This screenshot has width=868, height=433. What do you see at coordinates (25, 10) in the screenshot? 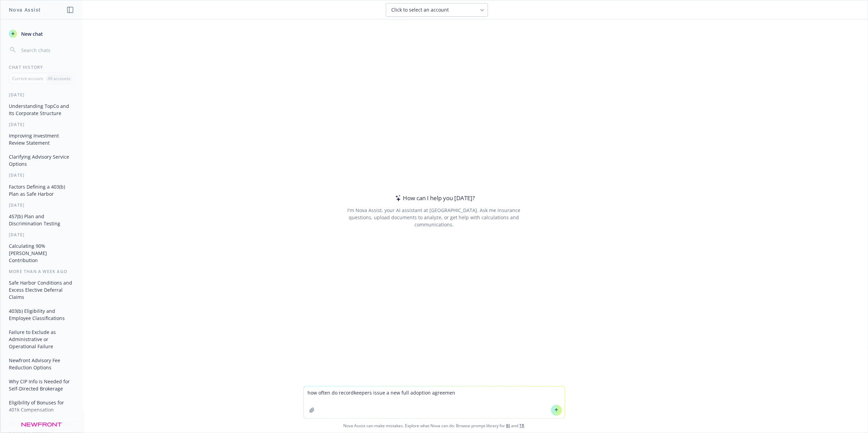
I see `h1: Nova Assist` at bounding box center [25, 10].